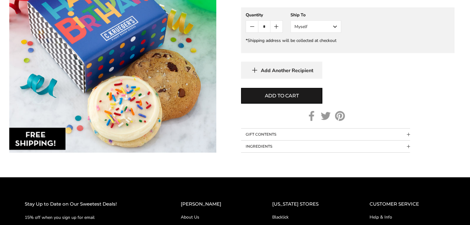 The width and height of the screenshot is (470, 225). Describe the element at coordinates (281, 96) in the screenshot. I see `button: Add to cart` at that location.